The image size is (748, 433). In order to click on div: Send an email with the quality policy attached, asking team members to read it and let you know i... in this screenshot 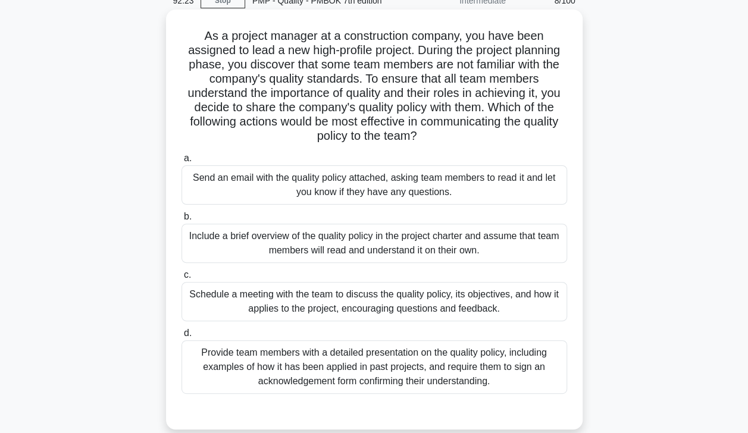, I will do `click(374, 185)`.